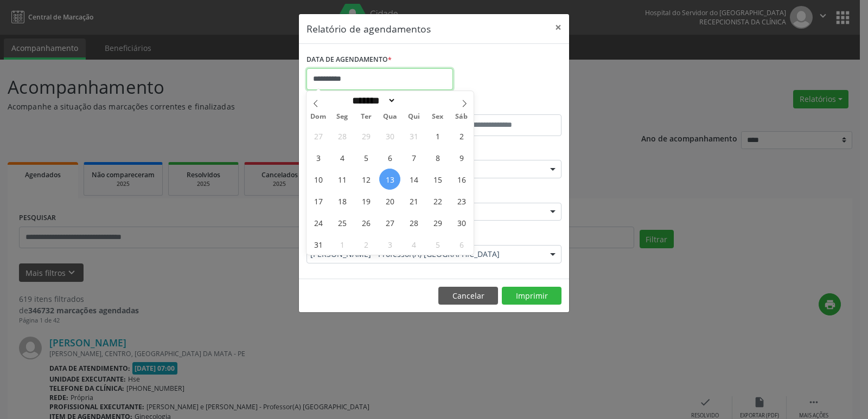 The height and width of the screenshot is (419, 868). Describe the element at coordinates (437, 135) in the screenshot. I see `span: Agosto 1, 2025` at that location.